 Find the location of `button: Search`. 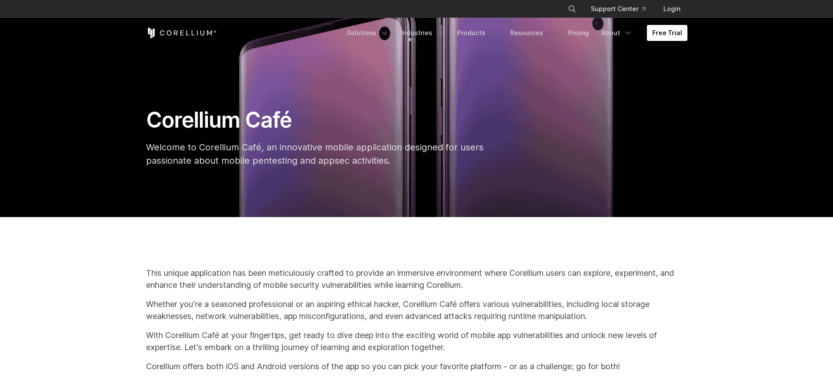

button: Search is located at coordinates (572, 9).